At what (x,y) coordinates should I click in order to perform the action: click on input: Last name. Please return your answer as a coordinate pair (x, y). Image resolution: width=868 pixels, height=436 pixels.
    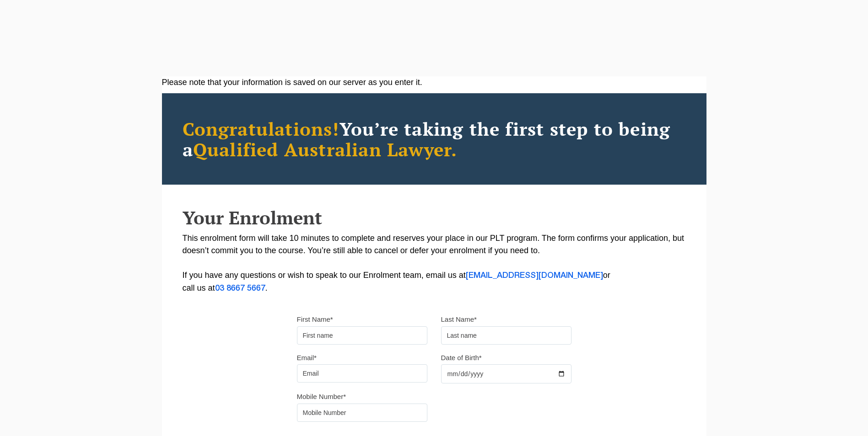
    Looking at the image, I should click on (506, 336).